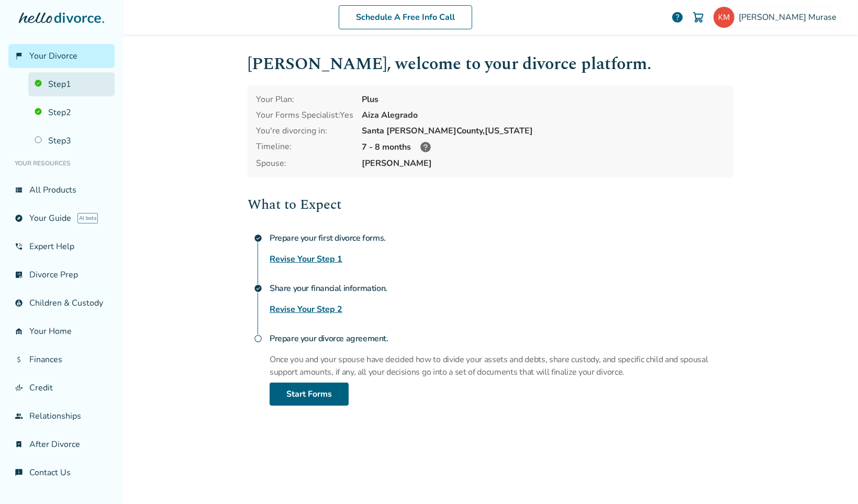  Describe the element at coordinates (543, 115) in the screenshot. I see `div: Aiza Alegrado` at that location.